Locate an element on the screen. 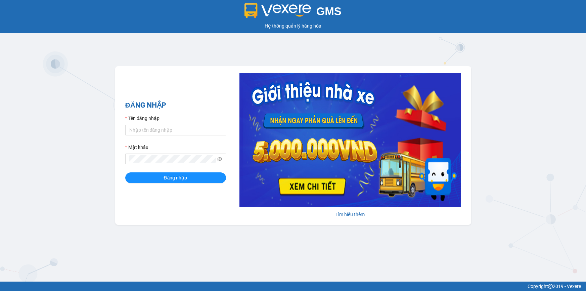 The image size is (586, 291). span: Đăng nhập is located at coordinates (176, 178).